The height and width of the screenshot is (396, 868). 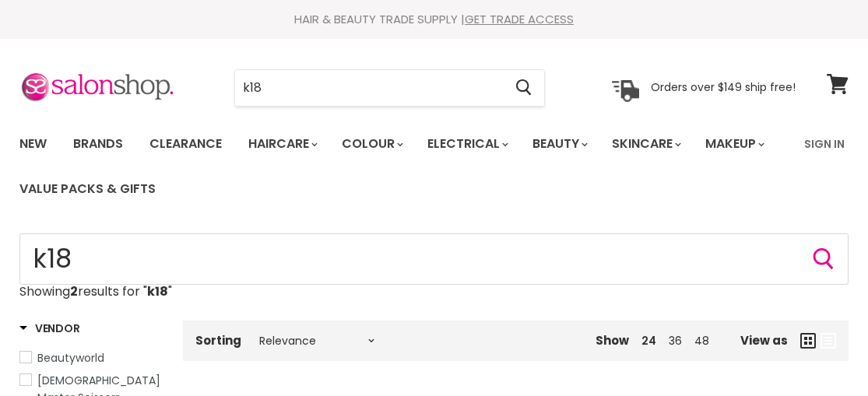 I want to click on a: Beauty, so click(x=559, y=144).